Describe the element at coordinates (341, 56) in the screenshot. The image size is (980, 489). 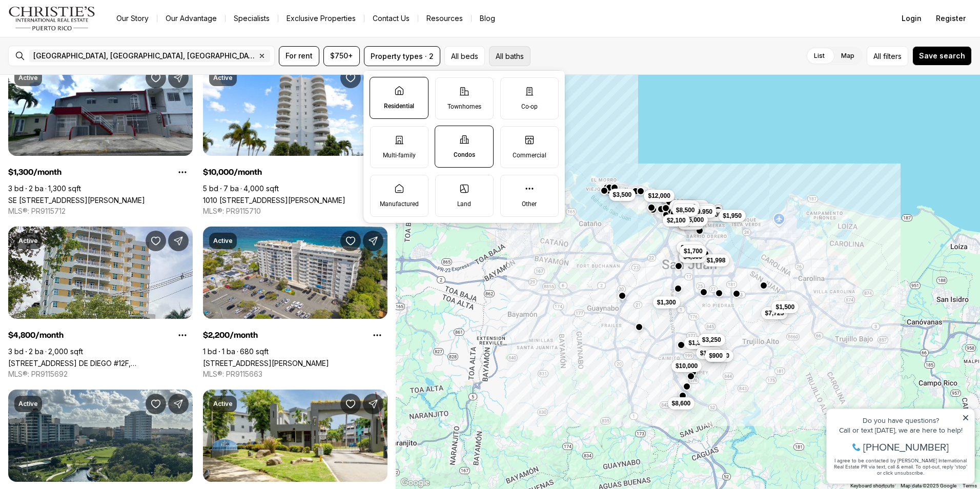
I see `button: $750+` at that location.